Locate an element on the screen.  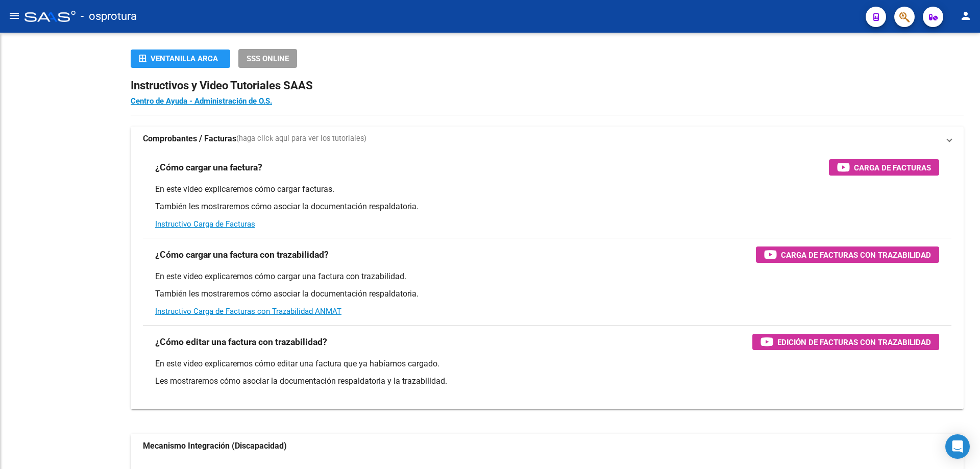
div: Comprobantes / Facturas(haga click aquí para ver los tutoriales) is located at coordinates (547, 280).